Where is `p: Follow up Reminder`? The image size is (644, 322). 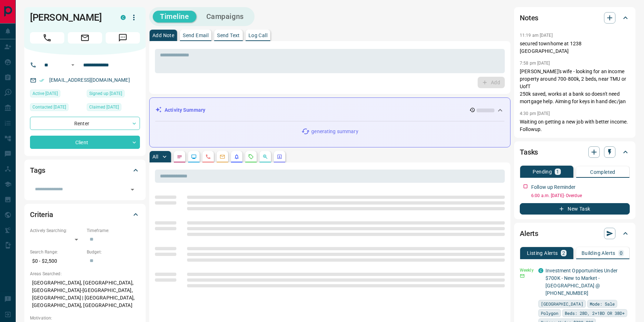
p: Follow up Reminder is located at coordinates (553, 187).